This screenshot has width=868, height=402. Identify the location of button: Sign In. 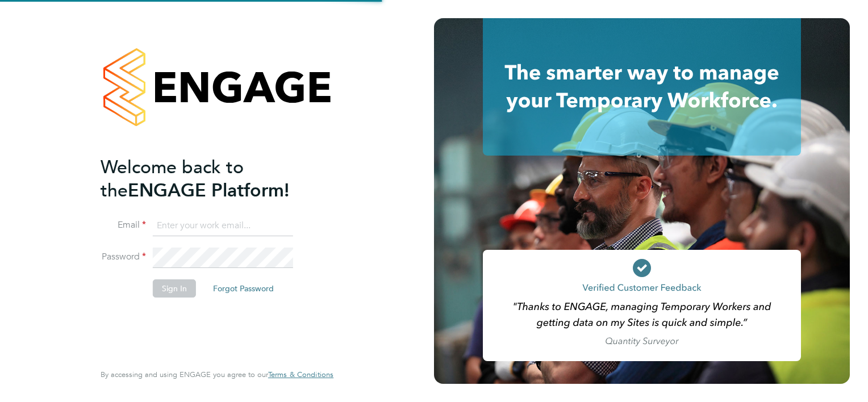
(174, 288).